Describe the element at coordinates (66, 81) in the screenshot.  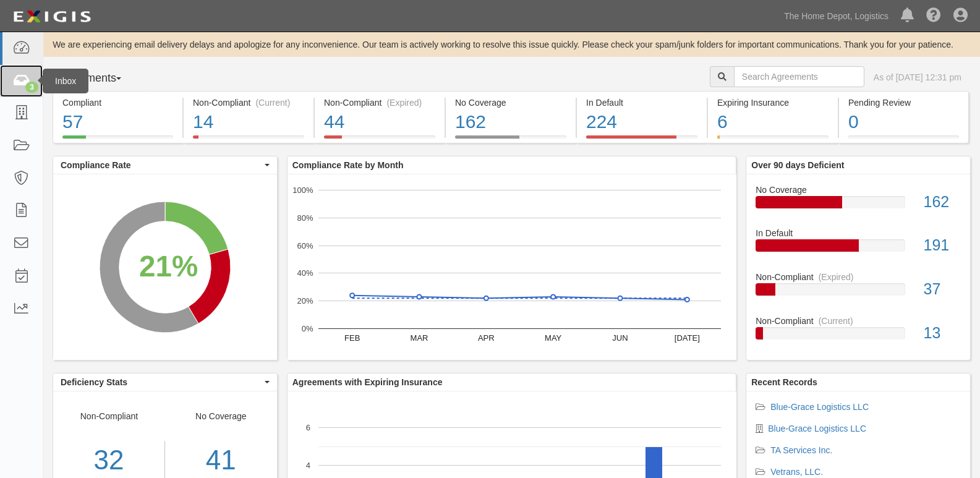
I see `div: Inbox` at that location.